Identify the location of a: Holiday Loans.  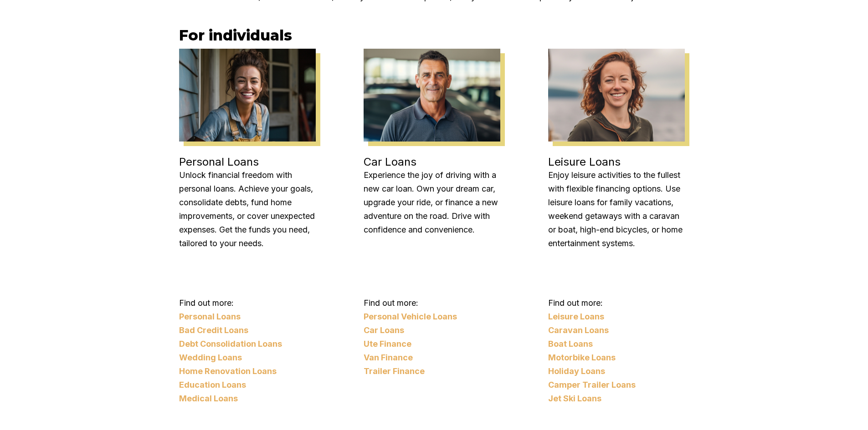
(616, 372).